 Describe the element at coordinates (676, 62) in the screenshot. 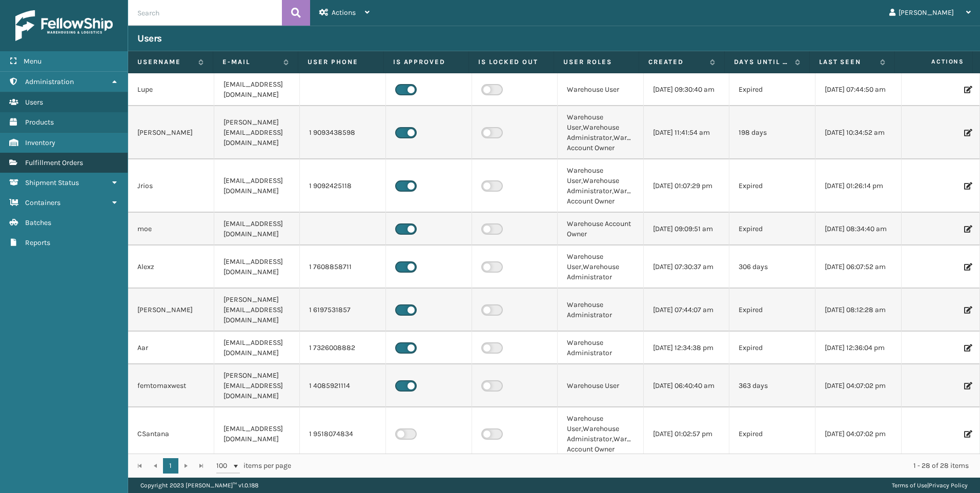

I see `label: Created` at that location.